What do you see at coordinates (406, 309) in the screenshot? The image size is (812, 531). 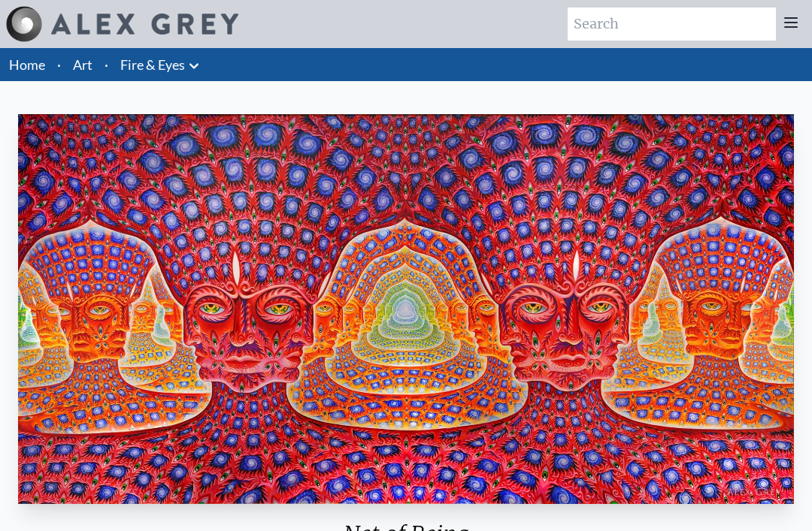 I see `img: Net-of-Being-2021-Alex-Grey-watermarked.jpeg` at bounding box center [406, 309].